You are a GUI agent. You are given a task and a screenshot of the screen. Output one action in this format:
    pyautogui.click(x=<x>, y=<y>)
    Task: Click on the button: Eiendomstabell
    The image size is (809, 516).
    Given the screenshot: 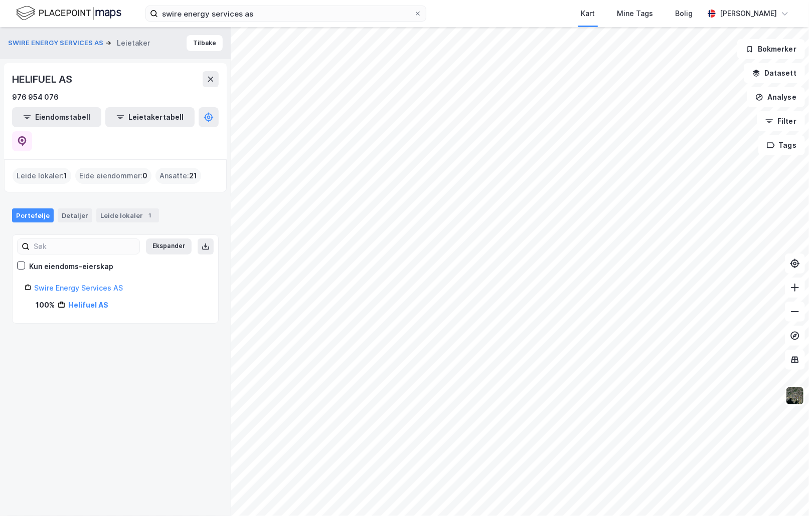 What is the action you would take?
    pyautogui.click(x=57, y=117)
    